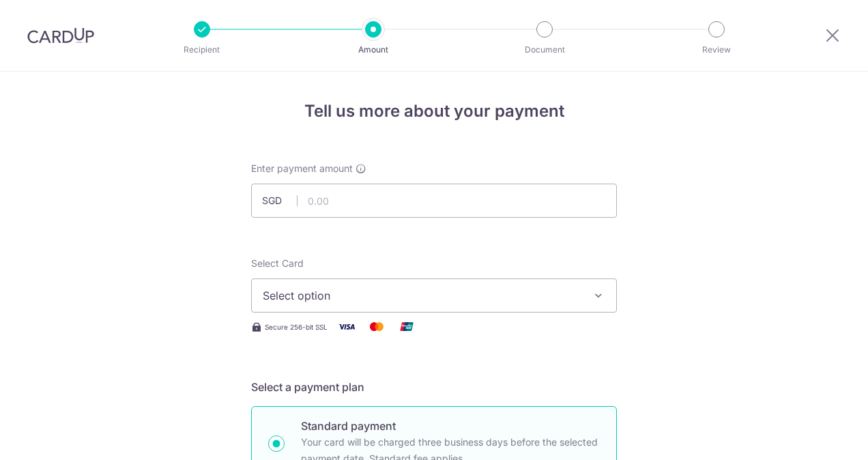 The height and width of the screenshot is (460, 868). Describe the element at coordinates (422, 296) in the screenshot. I see `span: Select option` at that location.